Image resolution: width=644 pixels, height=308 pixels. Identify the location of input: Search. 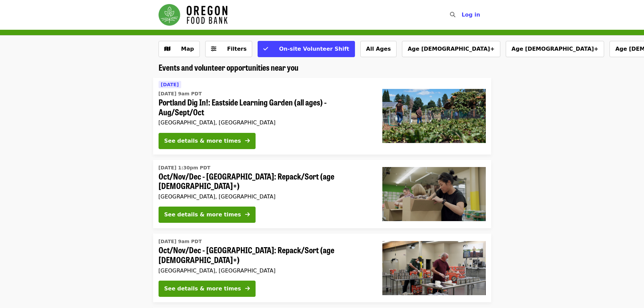
(462, 15).